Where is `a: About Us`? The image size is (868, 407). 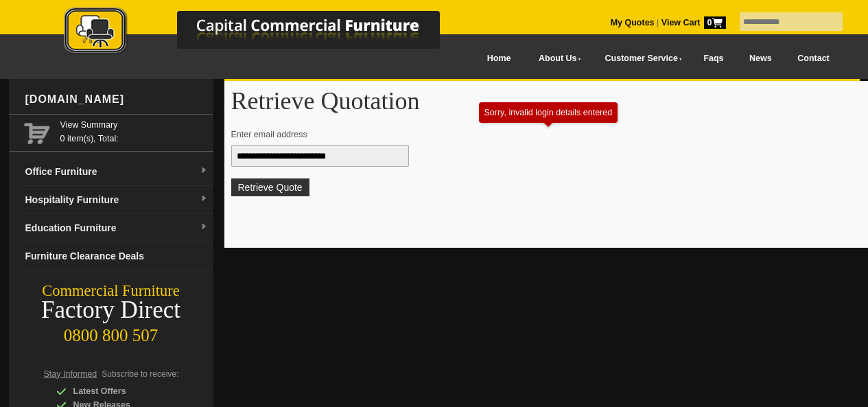 a: About Us is located at coordinates (556, 59).